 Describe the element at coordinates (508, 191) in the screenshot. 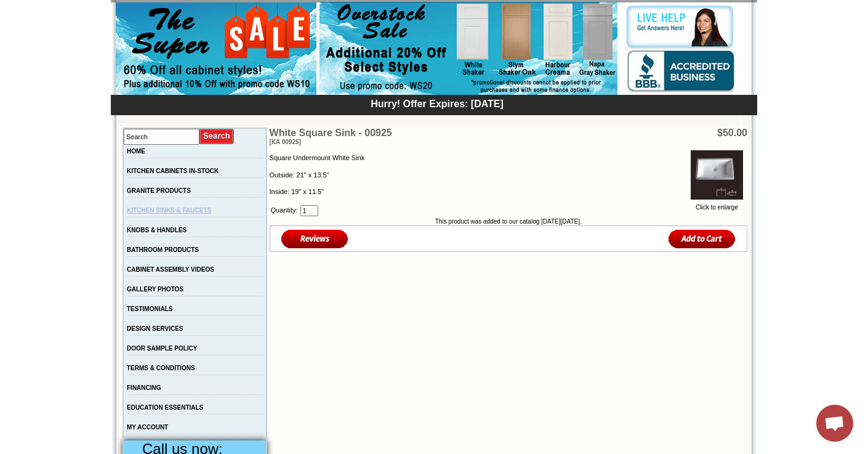

I see `p: Inside: 19" x 11.5"` at that location.